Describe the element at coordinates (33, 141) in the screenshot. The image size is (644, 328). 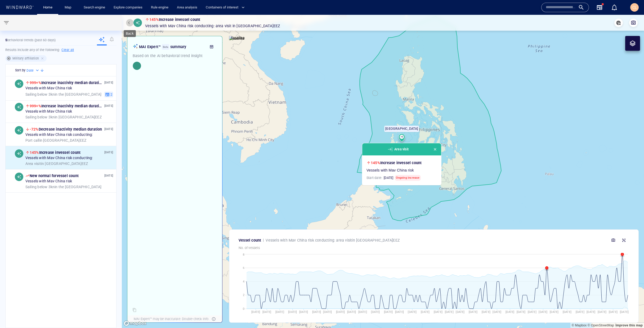
I see `span: Port call` at that location.